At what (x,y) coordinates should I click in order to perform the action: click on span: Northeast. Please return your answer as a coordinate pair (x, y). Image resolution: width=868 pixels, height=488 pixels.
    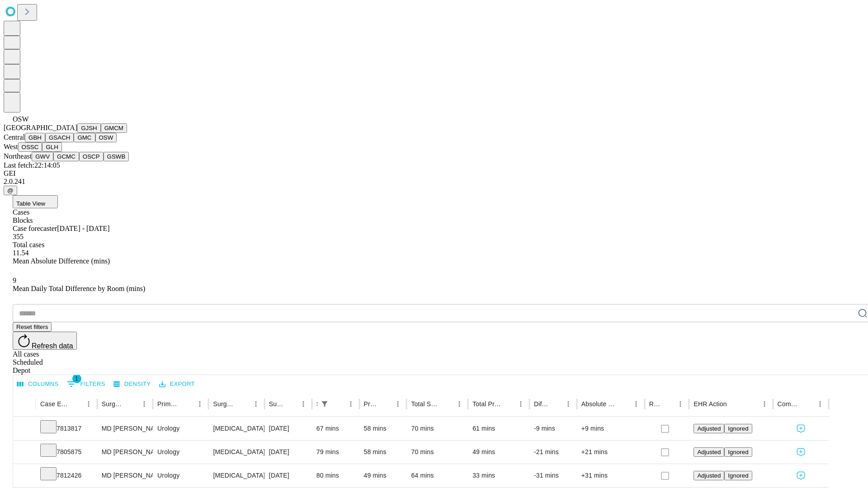
    Looking at the image, I should click on (18, 156).